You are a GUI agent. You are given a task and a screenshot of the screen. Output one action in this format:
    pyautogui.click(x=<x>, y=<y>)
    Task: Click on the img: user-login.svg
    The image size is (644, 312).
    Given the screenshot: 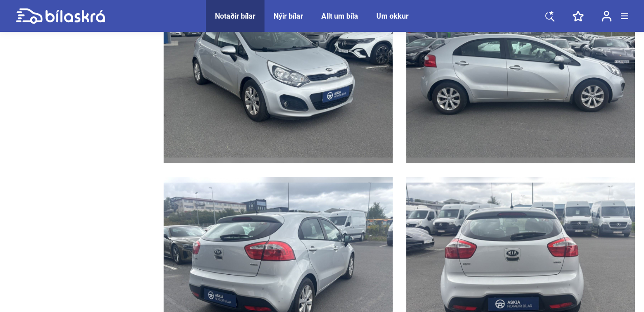 What is the action you would take?
    pyautogui.click(x=607, y=16)
    